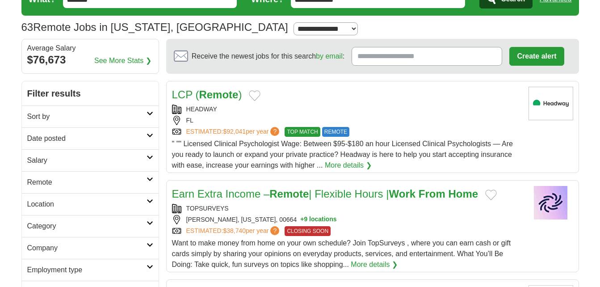 The height and width of the screenshot is (287, 600). Describe the element at coordinates (308, 231) in the screenshot. I see `span: CLOSING SOON` at that location.